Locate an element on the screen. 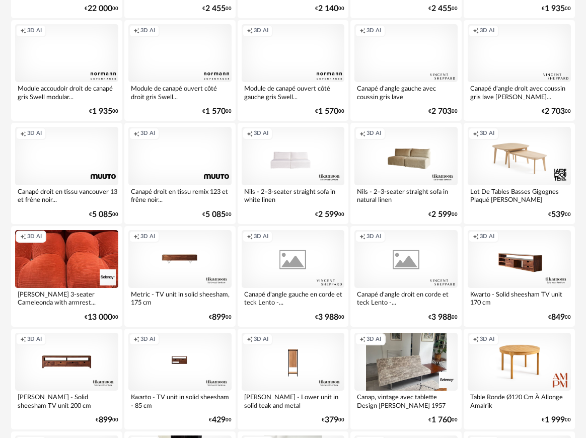 The width and height of the screenshot is (586, 438). span: 849 is located at coordinates (558, 317).